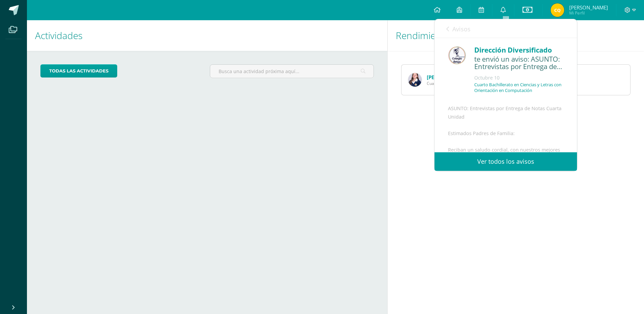  I want to click on span: Mi Perfil, so click(588, 13).